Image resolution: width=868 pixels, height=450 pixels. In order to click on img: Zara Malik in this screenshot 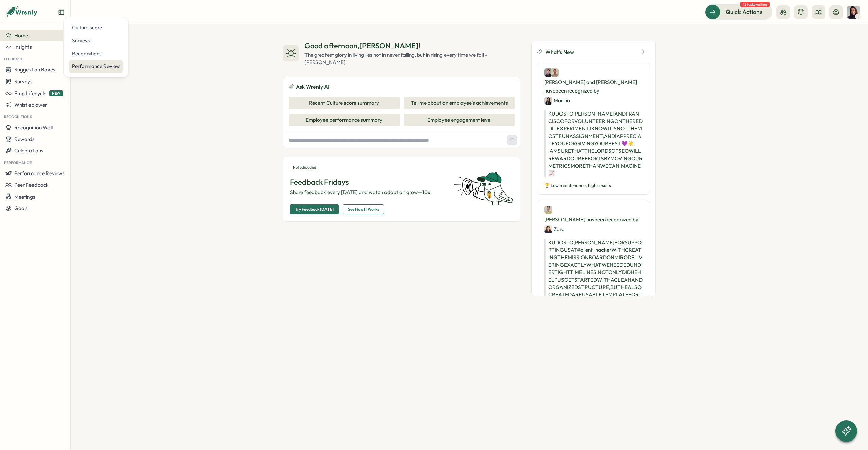, I will do `click(548, 229)`.